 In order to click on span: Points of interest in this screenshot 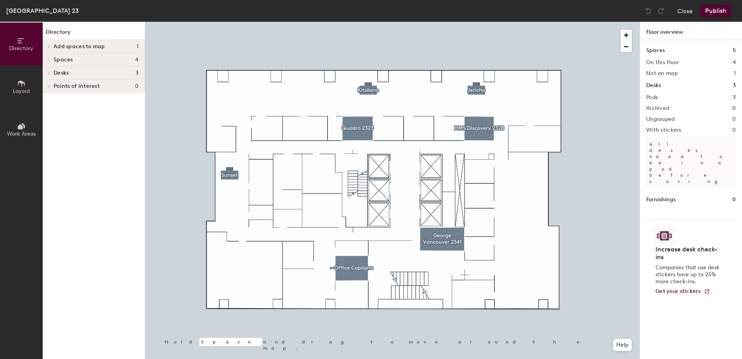, I will do `click(76, 86)`.